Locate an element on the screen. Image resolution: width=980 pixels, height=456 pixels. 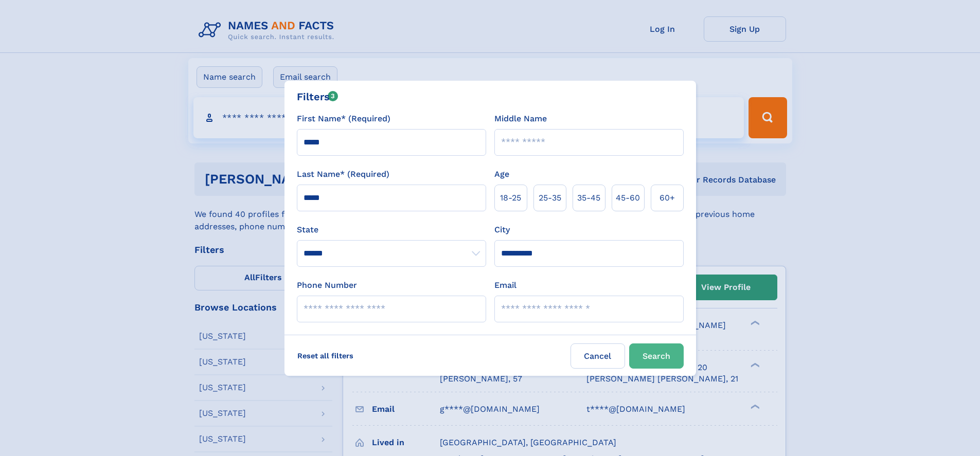
label: Email is located at coordinates (506, 286).